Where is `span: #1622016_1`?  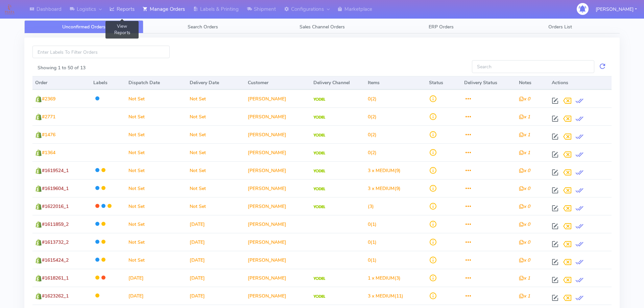
span: #1622016_1 is located at coordinates (55, 207).